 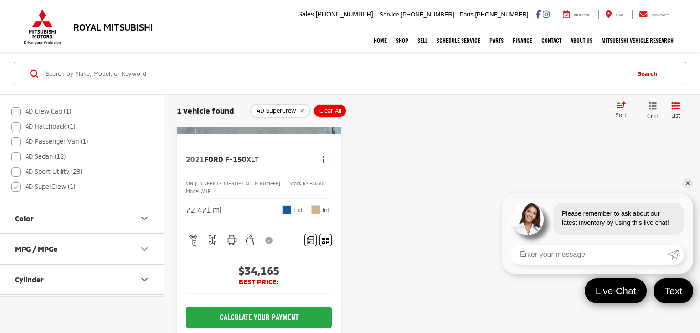 What do you see at coordinates (193, 240) in the screenshot?
I see `img: Remote Start` at bounding box center [193, 240].